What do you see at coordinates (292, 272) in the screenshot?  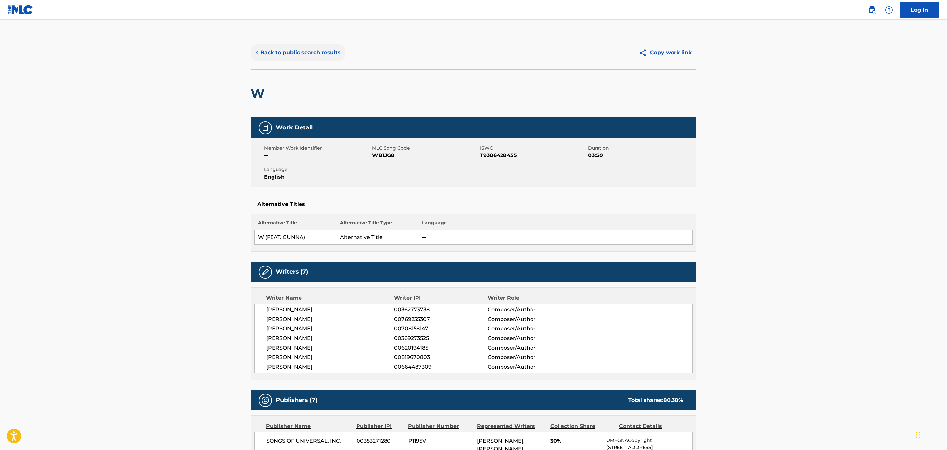 I see `h5: Writers (7)` at bounding box center [292, 272].